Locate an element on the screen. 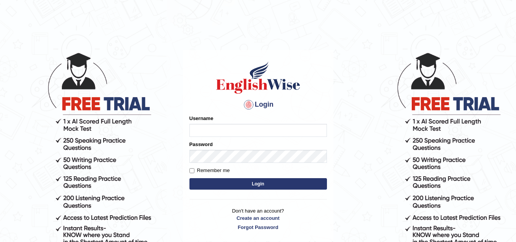 This screenshot has width=516, height=242. img: Logo of English Wise sign in for intelligent practice with AI is located at coordinates (258, 78).